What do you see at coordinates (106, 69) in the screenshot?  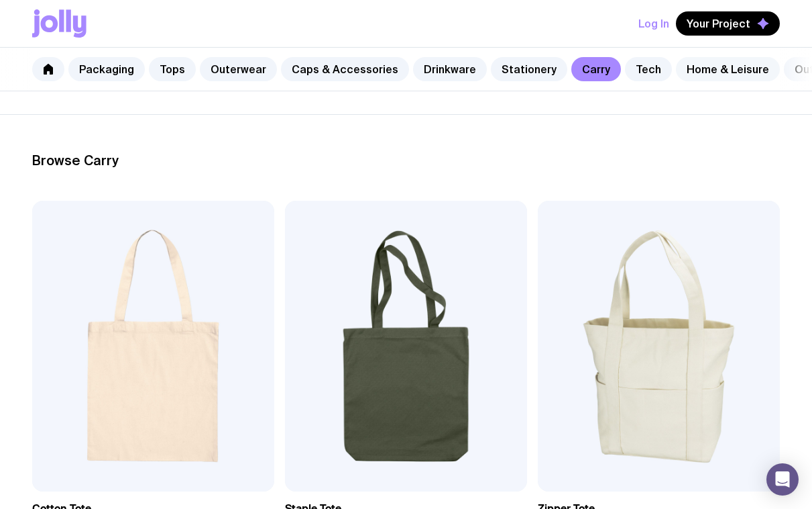 I see `a: Packaging` at bounding box center [106, 69].